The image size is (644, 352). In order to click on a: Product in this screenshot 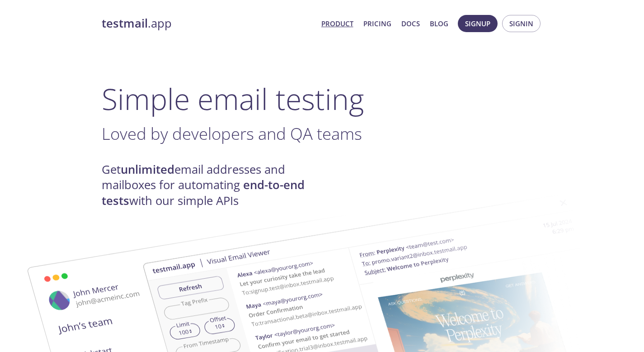, I will do `click(337, 24)`.